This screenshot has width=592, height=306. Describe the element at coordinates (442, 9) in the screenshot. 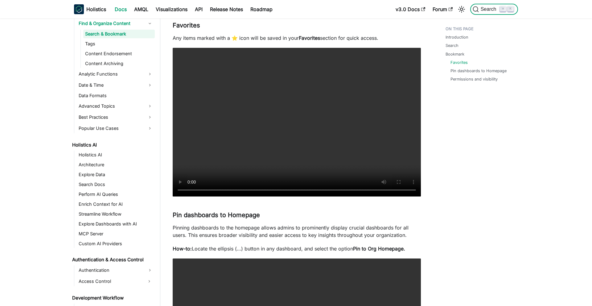

I see `a: Forum` at that location.